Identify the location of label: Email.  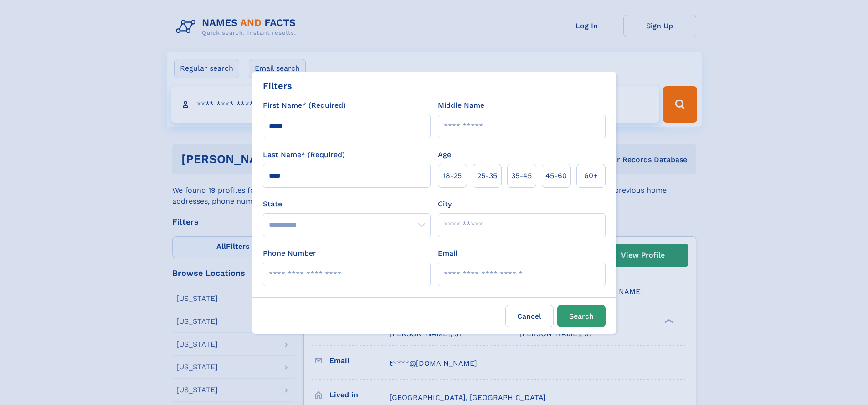
(447, 254).